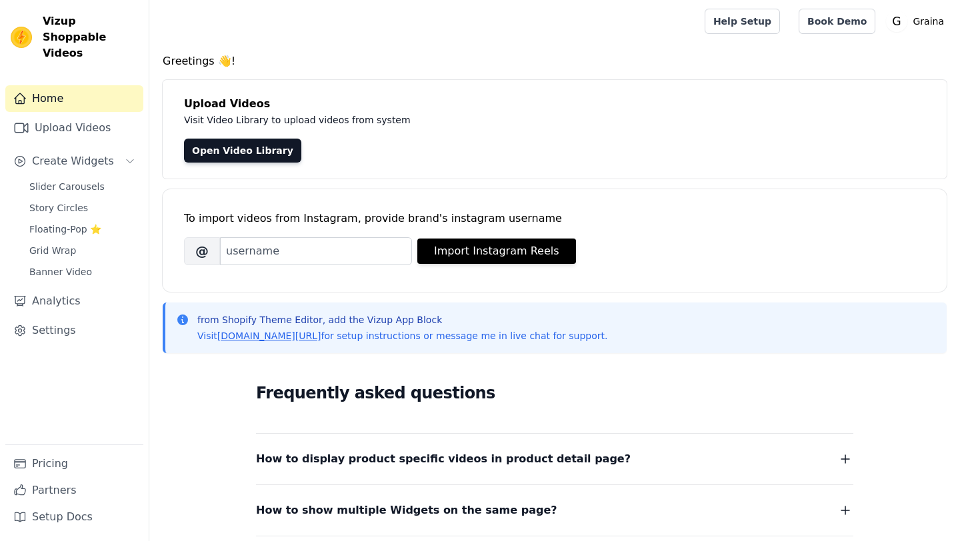 Image resolution: width=960 pixels, height=541 pixels. What do you see at coordinates (406, 510) in the screenshot?
I see `span: How to show multiple Widgets on the same page?` at bounding box center [406, 510].